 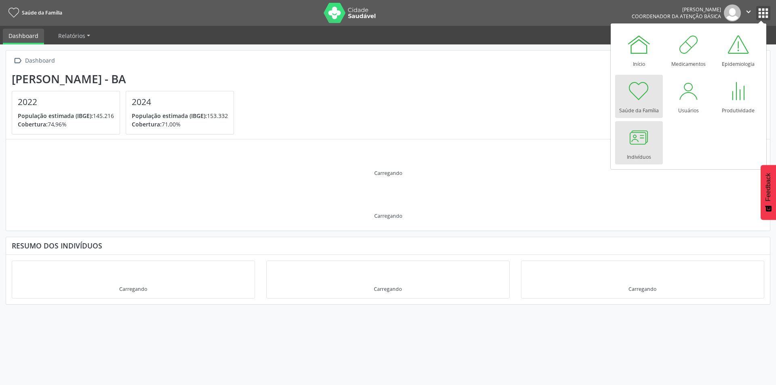 What do you see at coordinates (66, 124) in the screenshot?
I see `p: 74,96%` at bounding box center [66, 124].